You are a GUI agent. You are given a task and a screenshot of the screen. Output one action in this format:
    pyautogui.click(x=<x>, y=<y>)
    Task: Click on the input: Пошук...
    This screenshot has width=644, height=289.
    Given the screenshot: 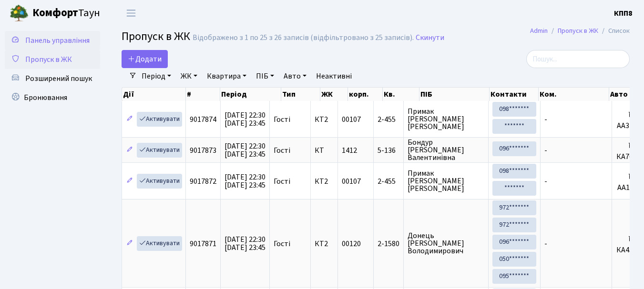 What is the action you would take?
    pyautogui.click(x=578, y=59)
    